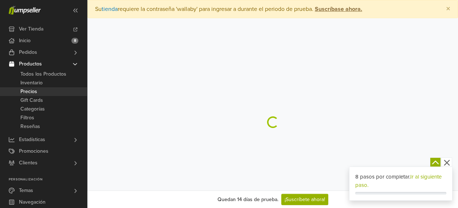  I want to click on div: Quedan 14 días de prueba., so click(248, 200).